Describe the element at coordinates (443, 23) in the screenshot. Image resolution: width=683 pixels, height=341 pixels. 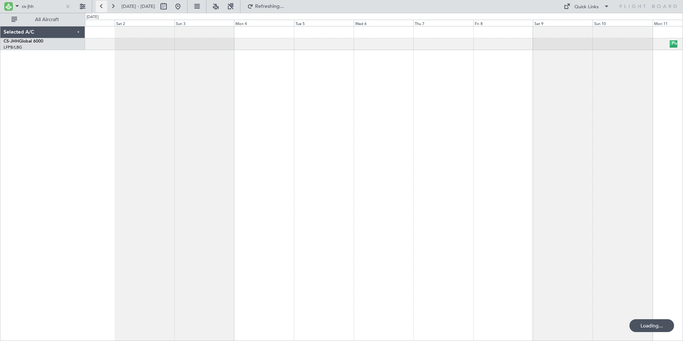
I see `div: Thu 7` at that location.